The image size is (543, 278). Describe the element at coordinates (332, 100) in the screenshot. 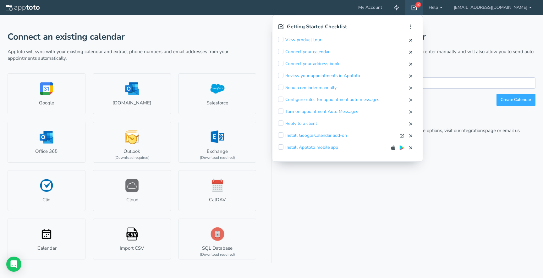

I see `a: Configure rules for appointment auto messages` at that location.